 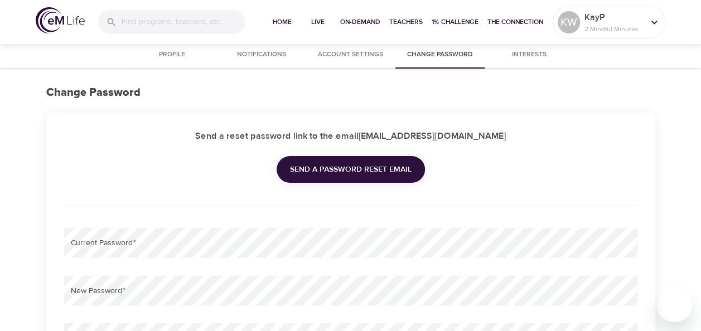 What do you see at coordinates (351, 136) in the screenshot?
I see `h5: Send a reset password link to the email` at bounding box center [351, 136].